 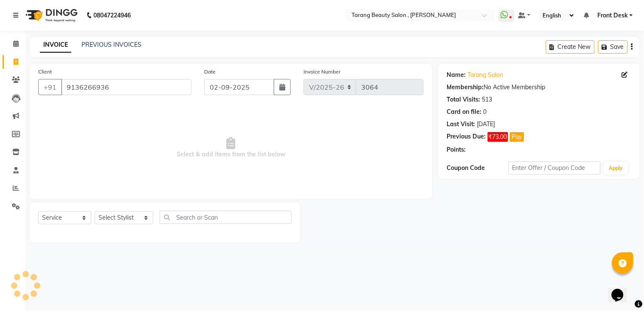 I want to click on div: Previous Due:, so click(x=467, y=136).